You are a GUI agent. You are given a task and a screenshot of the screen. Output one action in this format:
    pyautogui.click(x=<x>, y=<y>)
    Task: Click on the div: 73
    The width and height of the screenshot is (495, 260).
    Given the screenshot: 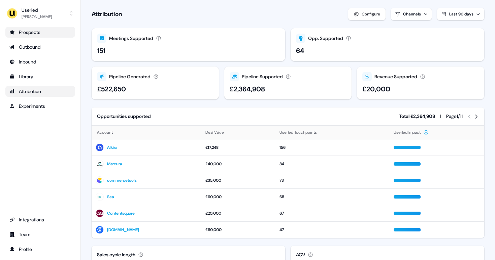 What is the action you would take?
    pyautogui.click(x=332, y=181)
    